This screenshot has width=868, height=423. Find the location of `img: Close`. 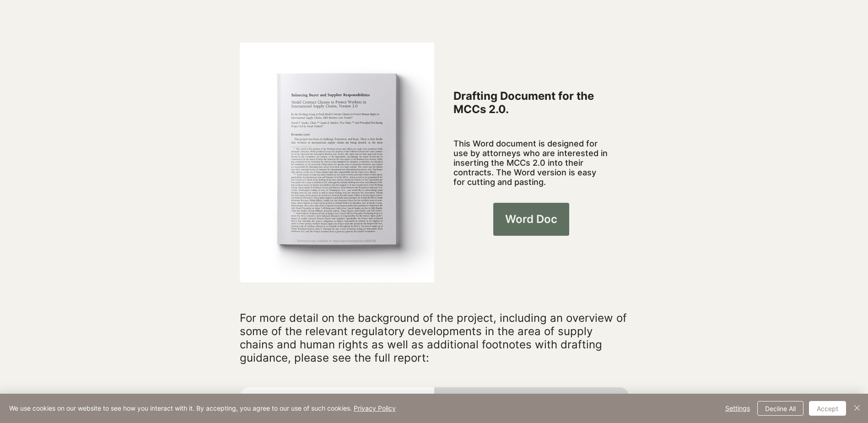

img: Close is located at coordinates (857, 408).